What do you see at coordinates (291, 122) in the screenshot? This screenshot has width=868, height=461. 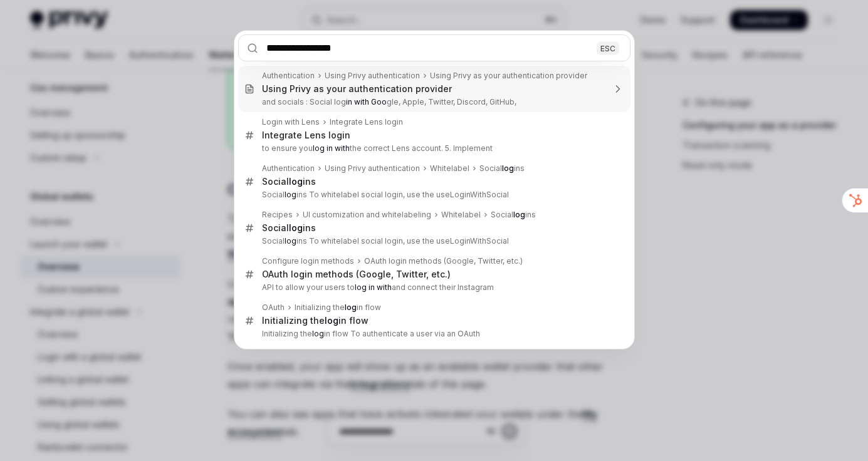 I see `div: Login with Lens` at bounding box center [291, 122].